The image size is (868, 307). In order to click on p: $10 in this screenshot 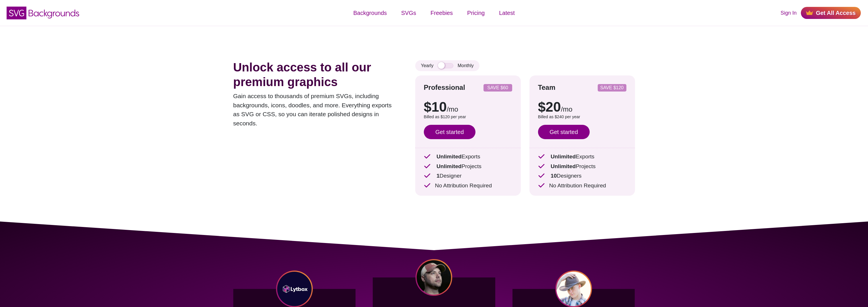, I will do `click(468, 107)`.